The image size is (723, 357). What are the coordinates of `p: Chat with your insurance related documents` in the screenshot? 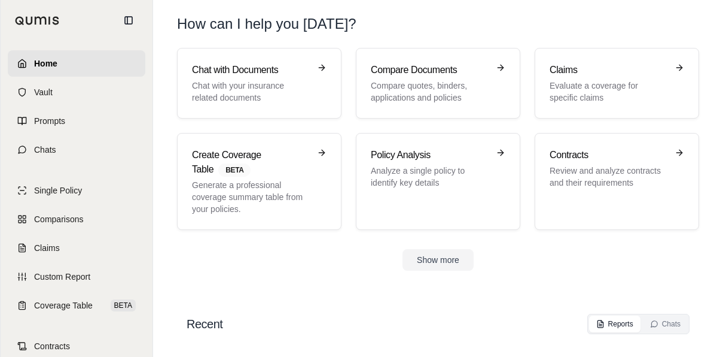 It's located at (251, 92).